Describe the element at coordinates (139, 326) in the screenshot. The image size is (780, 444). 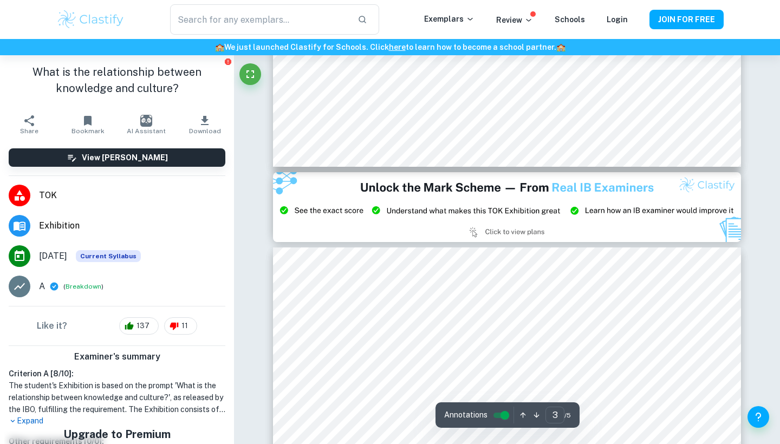
I see `div: 137` at that location.